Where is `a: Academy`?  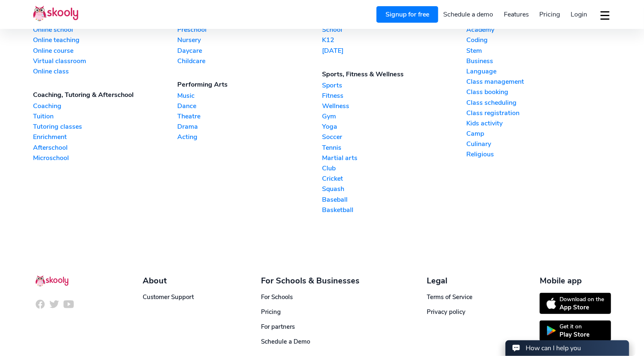 a: Academy is located at coordinates (539, 30).